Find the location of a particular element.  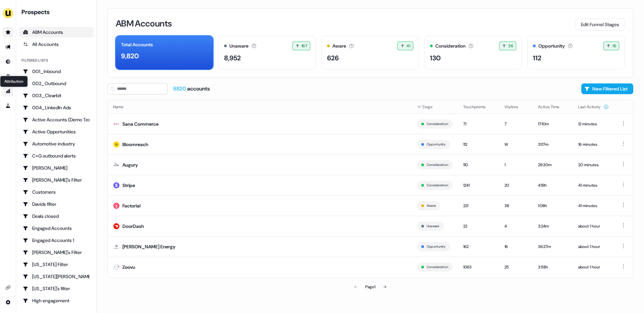

button: Unaware is located at coordinates (433, 226).